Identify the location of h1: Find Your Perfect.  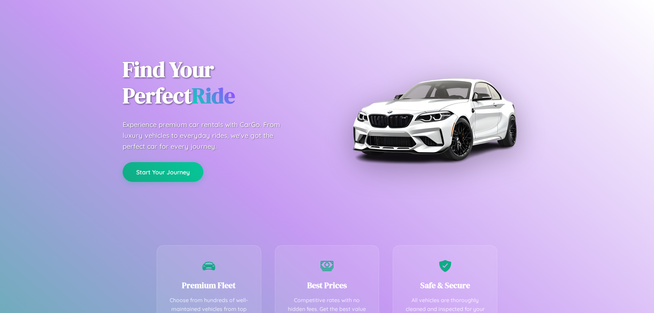
(220, 83).